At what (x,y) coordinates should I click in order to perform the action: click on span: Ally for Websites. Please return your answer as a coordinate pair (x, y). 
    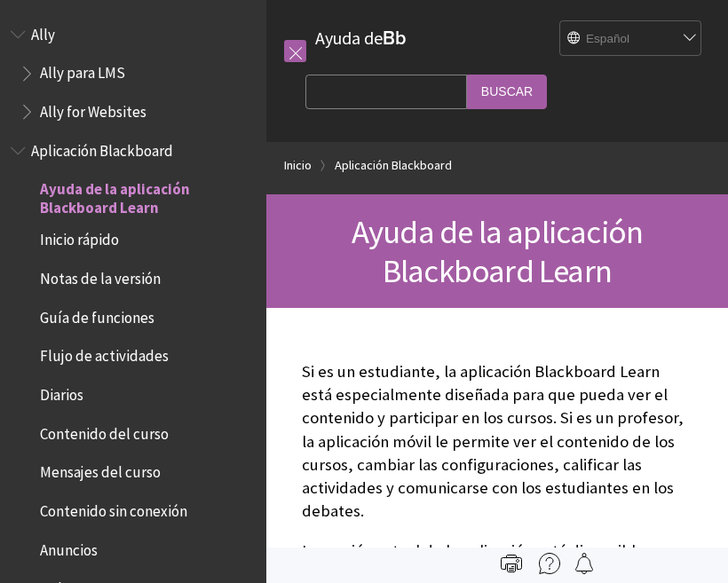
    Looking at the image, I should click on (93, 109).